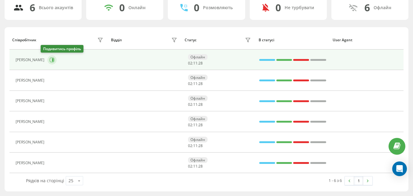 This screenshot has width=413, height=196. What do you see at coordinates (56, 8) in the screenshot?
I see `div: Всього акаунтів` at bounding box center [56, 8].